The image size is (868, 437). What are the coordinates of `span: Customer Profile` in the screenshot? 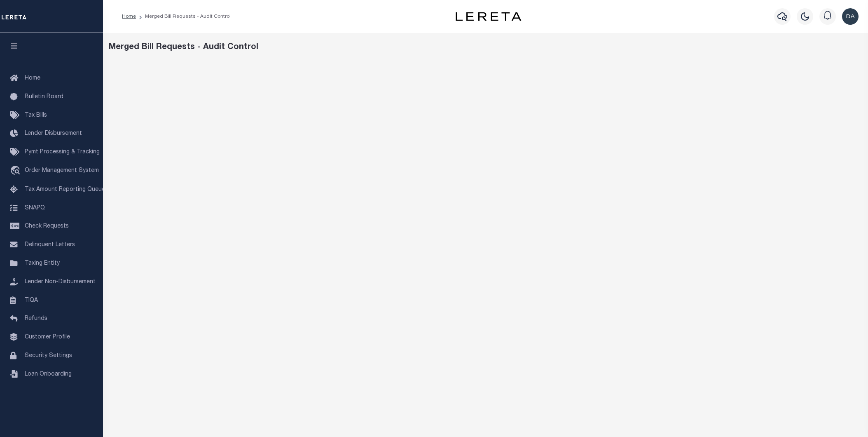 It's located at (47, 337).